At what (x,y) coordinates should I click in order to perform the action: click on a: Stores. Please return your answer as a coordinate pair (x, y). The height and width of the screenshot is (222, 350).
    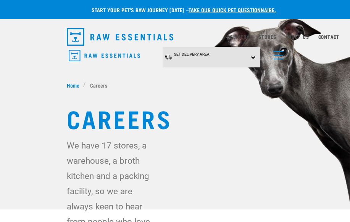
    Looking at the image, I should click on (267, 37).